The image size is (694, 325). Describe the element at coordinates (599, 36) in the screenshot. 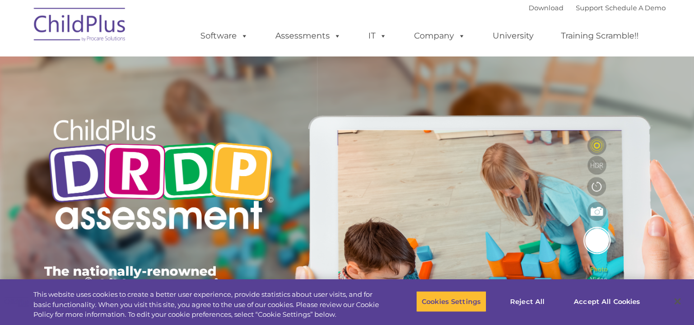

I see `a: Training Scramble!!` at that location.